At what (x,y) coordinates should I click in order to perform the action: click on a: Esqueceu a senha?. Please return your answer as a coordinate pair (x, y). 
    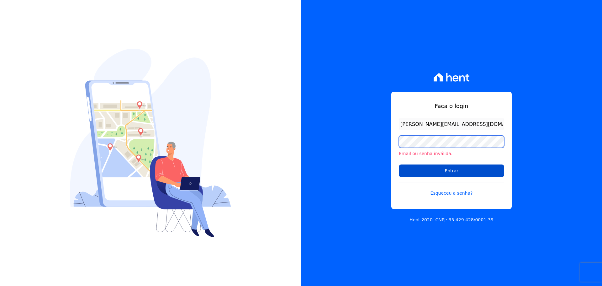
    Looking at the image, I should click on (451, 189).